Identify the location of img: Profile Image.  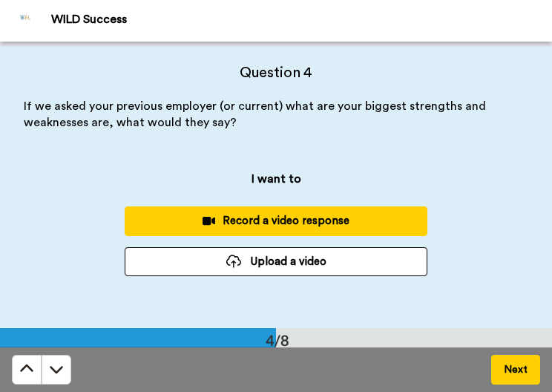
(26, 21).